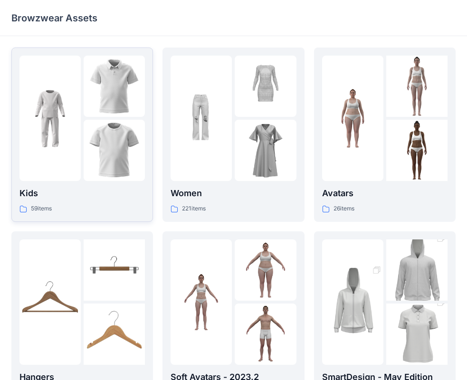  Describe the element at coordinates (194, 209) in the screenshot. I see `p: 221 items` at that location.